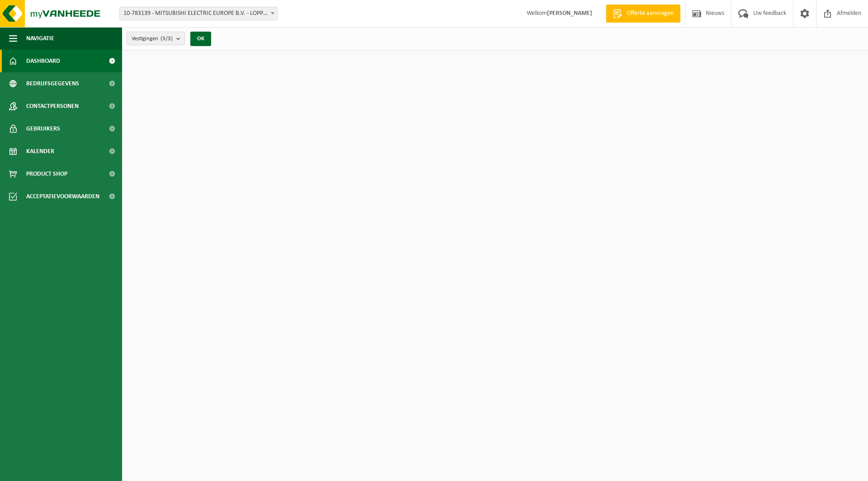  I want to click on span: Navigatie, so click(40, 39).